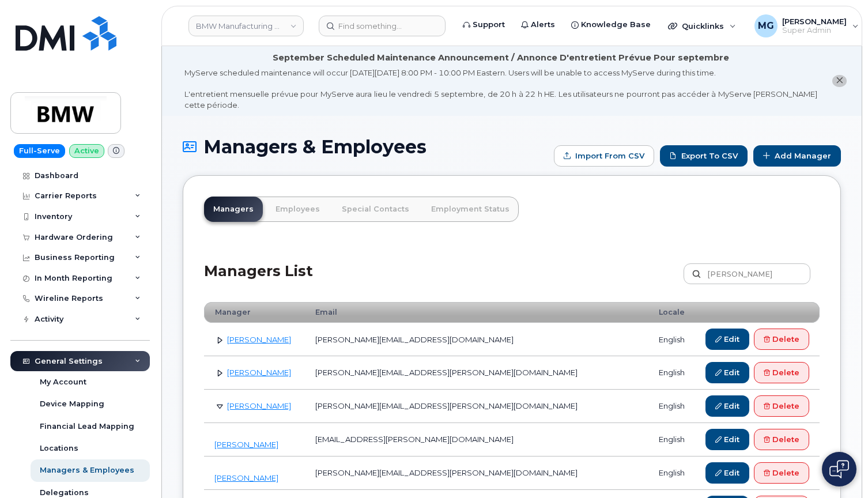 This screenshot has height=498, width=868. What do you see at coordinates (365, 147) in the screenshot?
I see `h1: Managers & Employees` at bounding box center [365, 147].